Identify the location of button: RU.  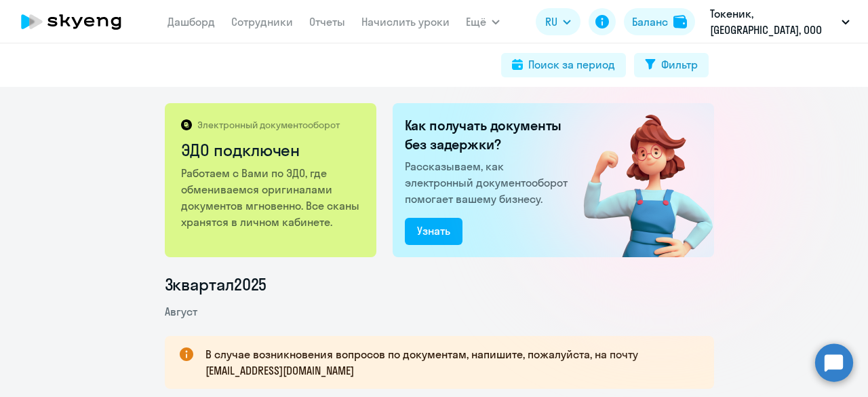
(559, 21).